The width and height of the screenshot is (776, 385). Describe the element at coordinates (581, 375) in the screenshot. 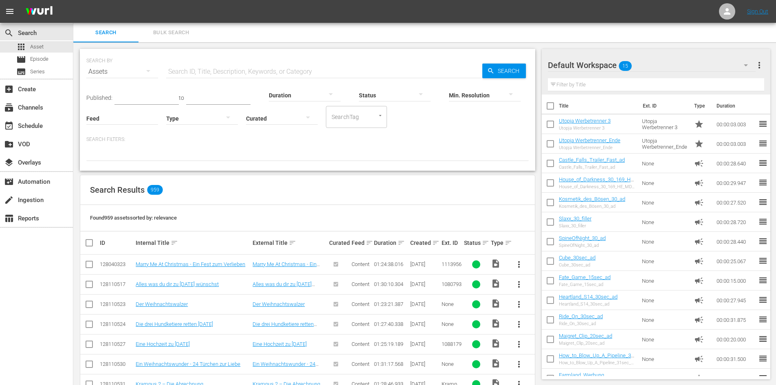

I see `a: Farmland_Werbung` at that location.